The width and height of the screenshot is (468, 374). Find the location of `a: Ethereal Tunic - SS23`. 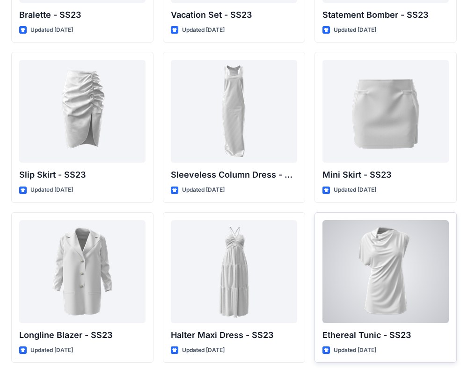

a: Ethereal Tunic - SS23 is located at coordinates (385, 272).